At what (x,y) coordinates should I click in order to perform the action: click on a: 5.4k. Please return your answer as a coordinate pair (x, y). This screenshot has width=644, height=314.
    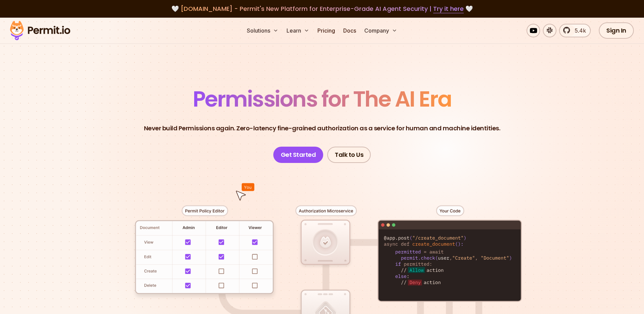
    Looking at the image, I should click on (574, 31).